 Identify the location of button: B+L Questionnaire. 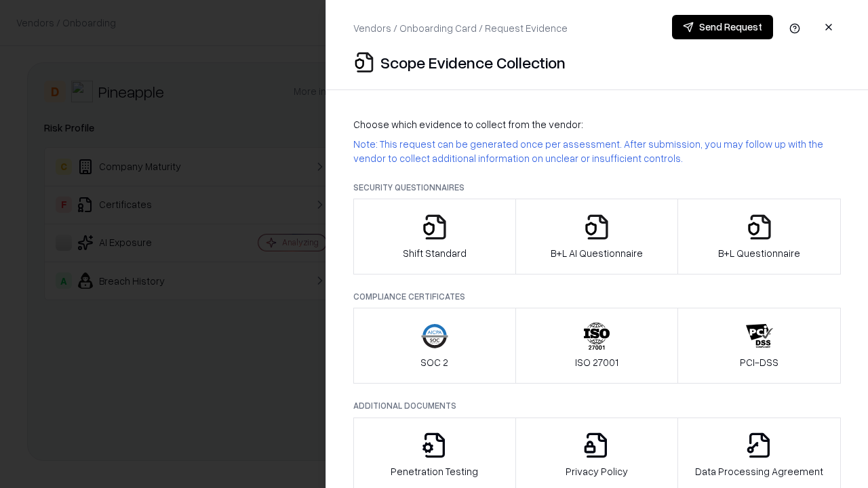
(759, 237).